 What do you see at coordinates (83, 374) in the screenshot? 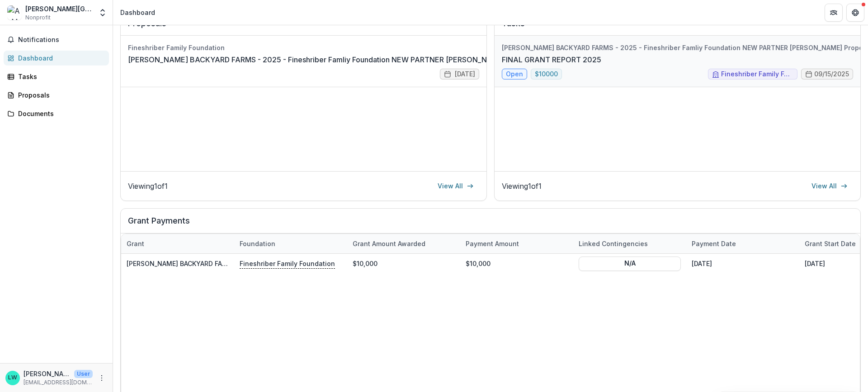
I see `p: User` at bounding box center [83, 374].